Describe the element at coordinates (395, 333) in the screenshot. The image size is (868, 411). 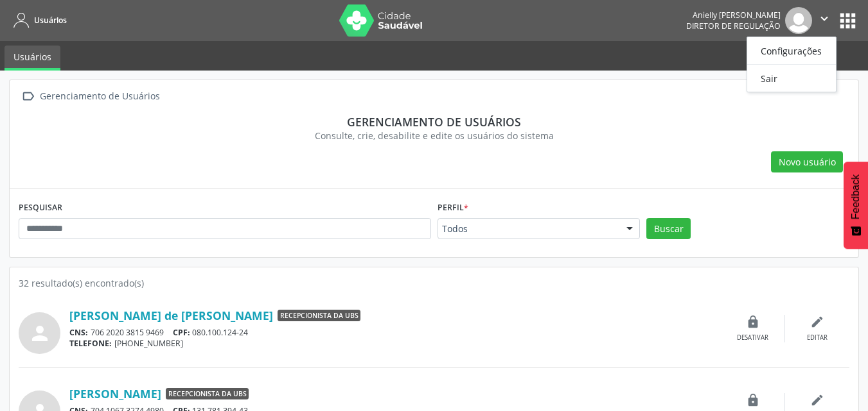
I see `div: 706 2020 3815 9469 080.100.124-24` at that location.